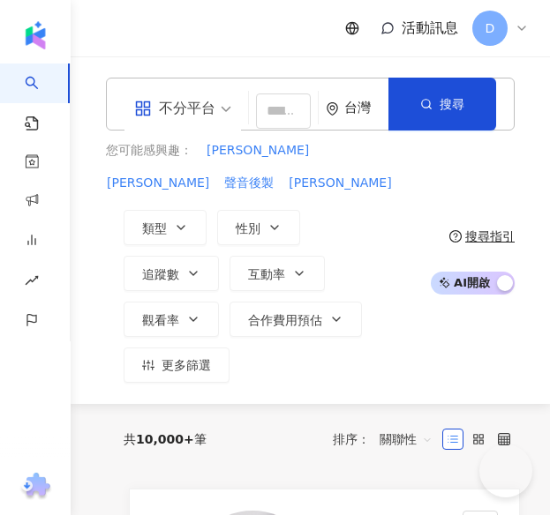 This screenshot has height=515, width=550. What do you see at coordinates (149, 151) in the screenshot?
I see `span: 您可能感興趣：` at bounding box center [149, 151].